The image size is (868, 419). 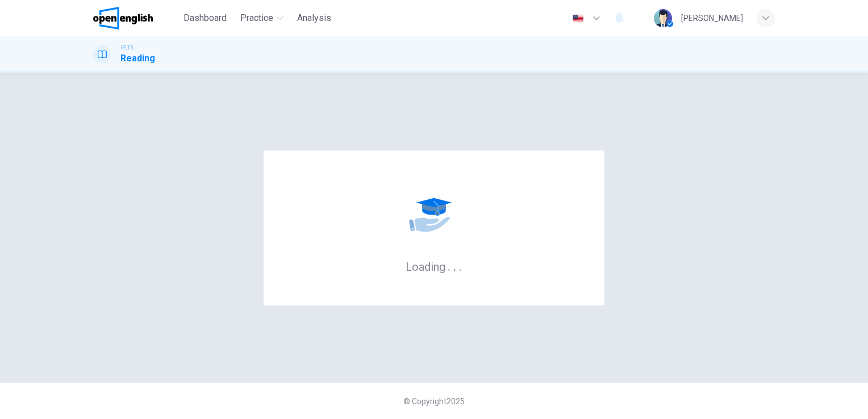 I want to click on img: en, so click(x=577, y=18).